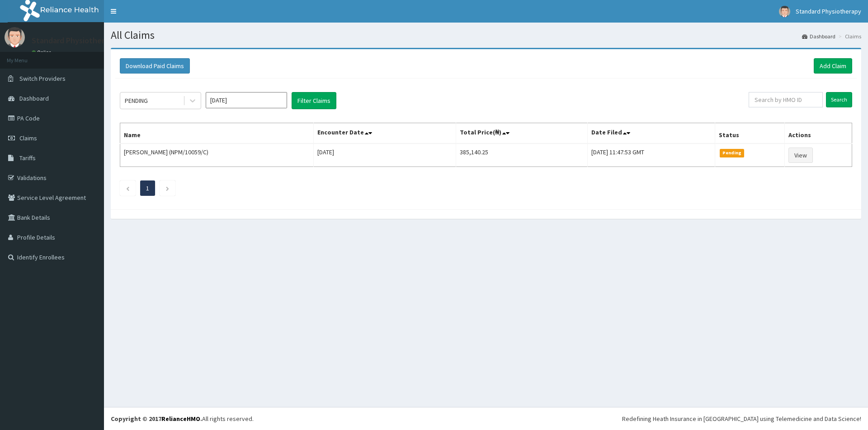 This screenshot has height=430, width=868. Describe the element at coordinates (786, 99) in the screenshot. I see `input: Search by HMO ID` at that location.